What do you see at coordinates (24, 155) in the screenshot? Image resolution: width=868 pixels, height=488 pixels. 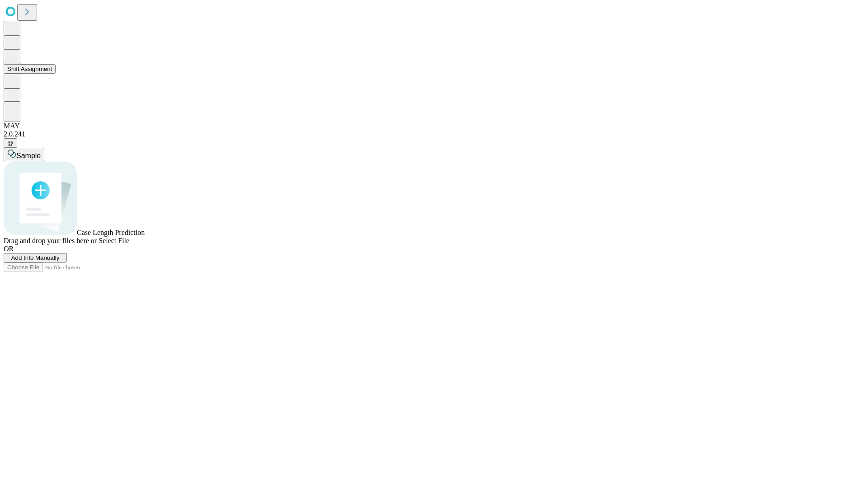 I see `button: Sample` at bounding box center [24, 155].